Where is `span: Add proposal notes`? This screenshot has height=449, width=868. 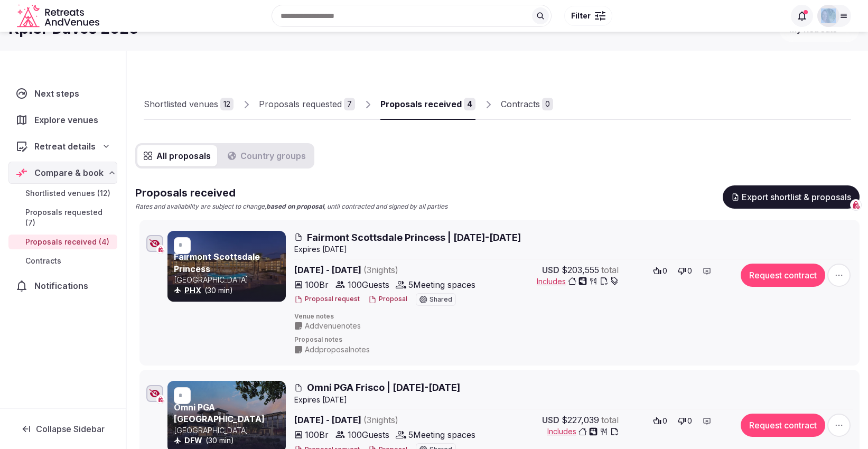
span: Add proposal notes is located at coordinates (337, 350).